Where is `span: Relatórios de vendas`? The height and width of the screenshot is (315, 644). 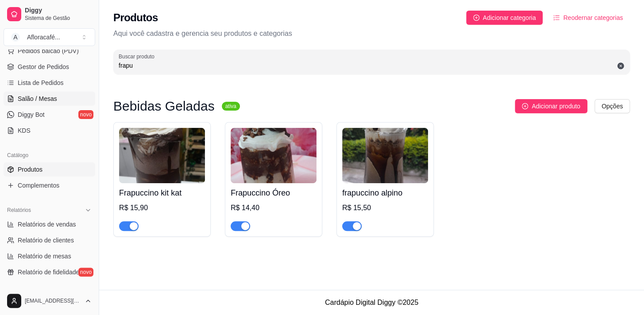 span: Relatórios de vendas is located at coordinates (47, 224).